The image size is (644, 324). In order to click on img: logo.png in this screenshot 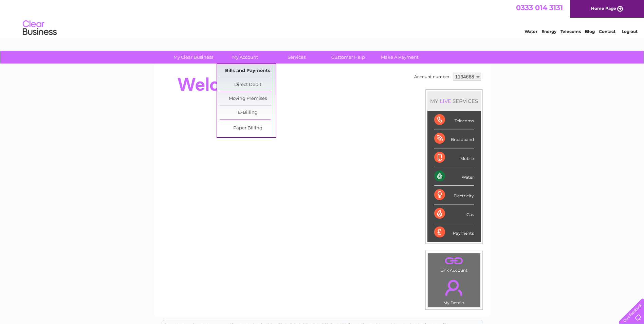, I will do `click(40, 28)`.